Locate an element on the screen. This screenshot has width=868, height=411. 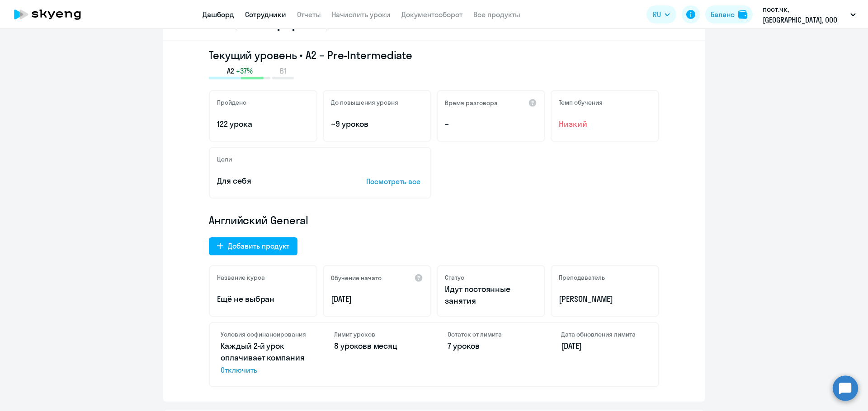
span: B1 is located at coordinates (283, 71).